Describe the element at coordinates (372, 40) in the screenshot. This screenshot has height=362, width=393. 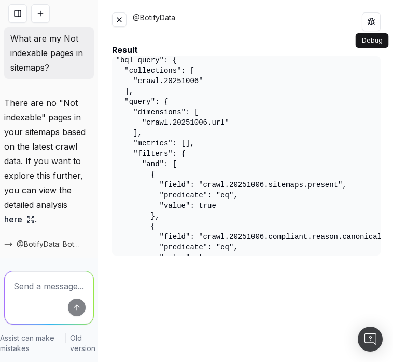
I see `div: Debug` at that location.